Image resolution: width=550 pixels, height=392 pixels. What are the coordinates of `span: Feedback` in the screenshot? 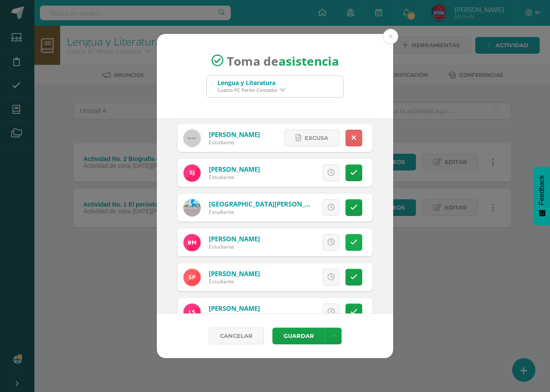 It's located at (542, 190).